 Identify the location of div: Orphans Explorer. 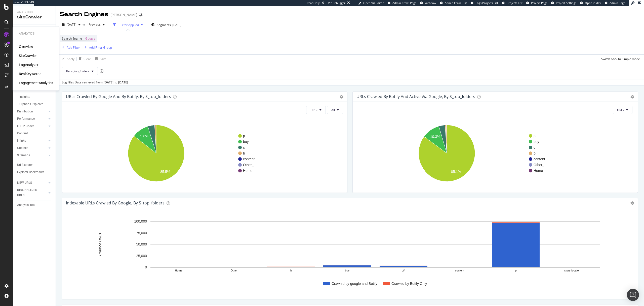
(31, 104).